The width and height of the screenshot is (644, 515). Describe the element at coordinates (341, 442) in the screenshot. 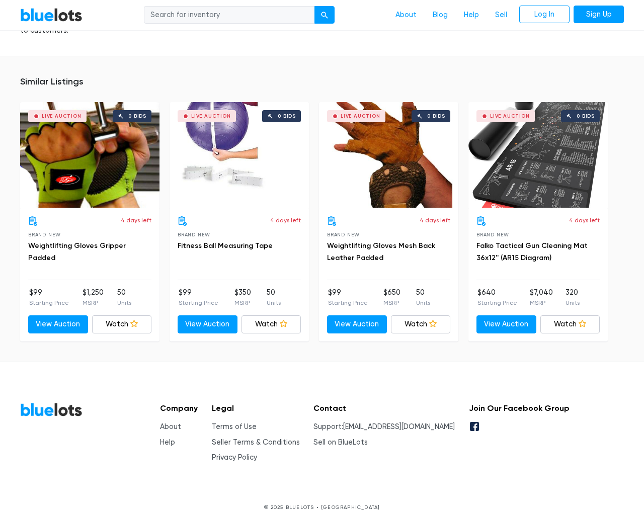

I see `a: Sell on BlueLots` at that location.